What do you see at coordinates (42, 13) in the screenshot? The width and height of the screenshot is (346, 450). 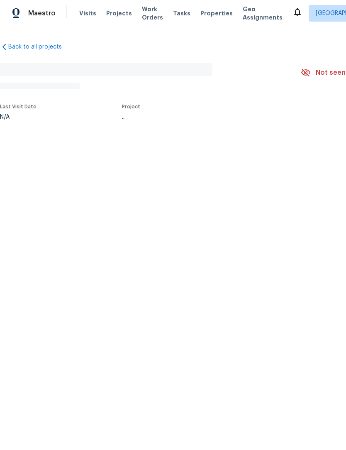 I see `span: Maestro` at bounding box center [42, 13].